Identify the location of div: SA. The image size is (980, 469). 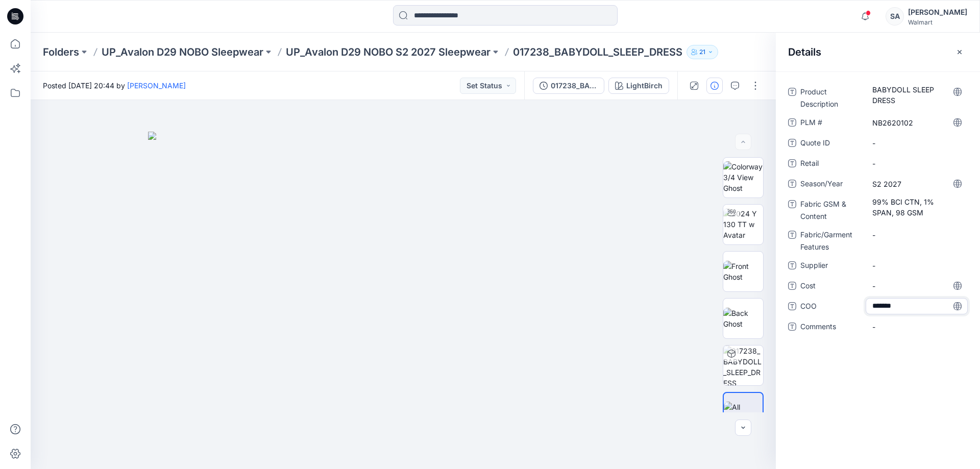
(895, 17).